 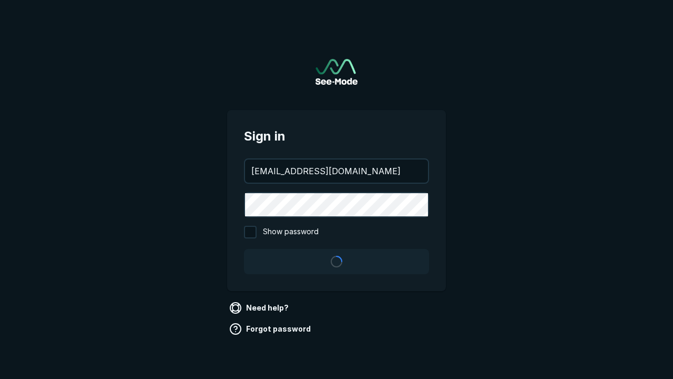 What do you see at coordinates (291, 232) in the screenshot?
I see `span: Show password` at bounding box center [291, 232].